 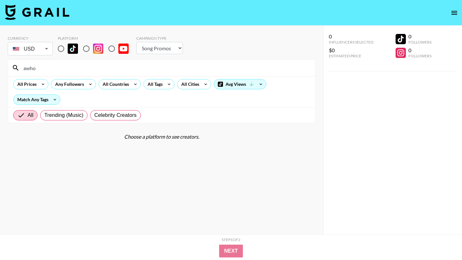 What do you see at coordinates (240, 84) in the screenshot?
I see `div: Avg Views` at bounding box center [240, 84].